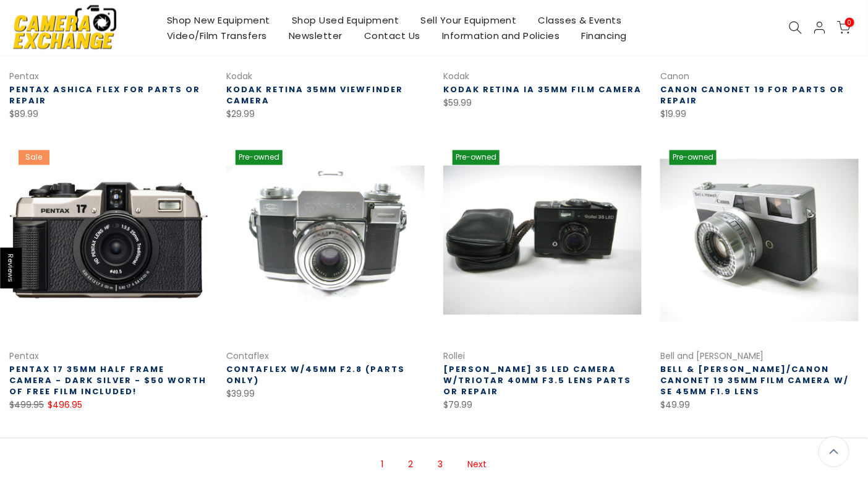 This screenshot has height=492, width=868. What do you see at coordinates (325, 115) in the screenshot?
I see `div: $29.99` at bounding box center [325, 115].